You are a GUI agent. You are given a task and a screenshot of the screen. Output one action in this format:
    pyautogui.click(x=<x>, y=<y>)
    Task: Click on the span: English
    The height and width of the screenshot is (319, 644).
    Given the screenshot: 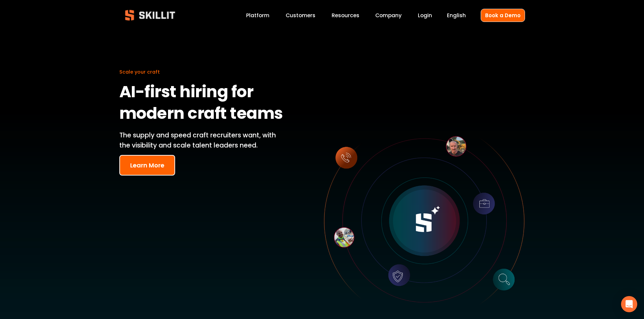 What is the action you would take?
    pyautogui.click(x=456, y=15)
    